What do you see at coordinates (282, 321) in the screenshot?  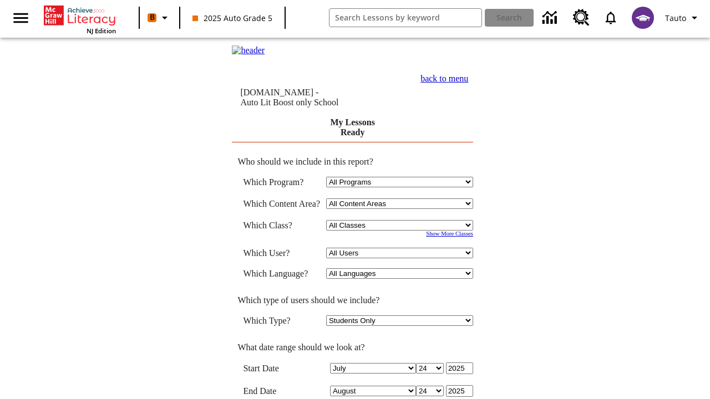 I see `td: Which Type?` at bounding box center [282, 321].